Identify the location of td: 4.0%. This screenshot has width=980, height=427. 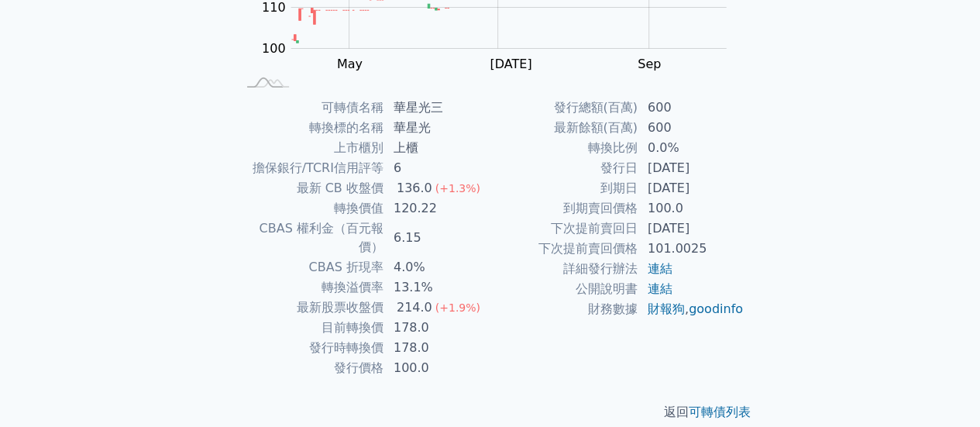
(437, 267).